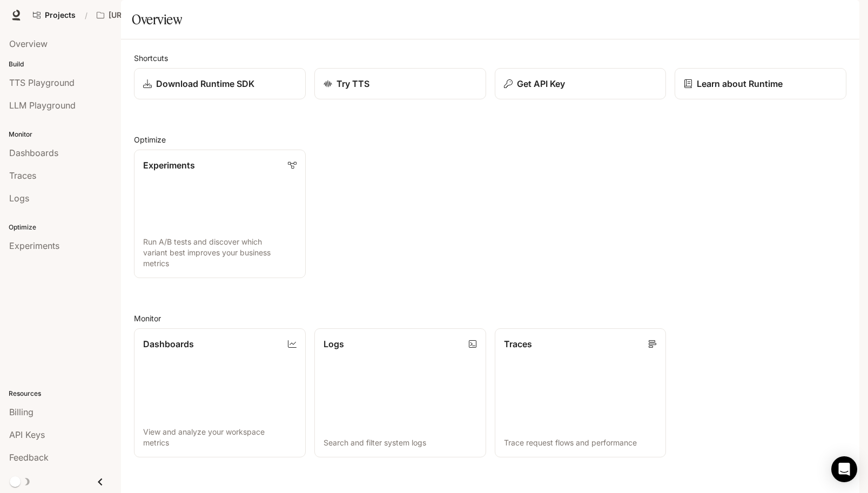 The image size is (868, 493). Describe the element at coordinates (401, 392) in the screenshot. I see `a: LogsSearch and filter system logs` at that location.